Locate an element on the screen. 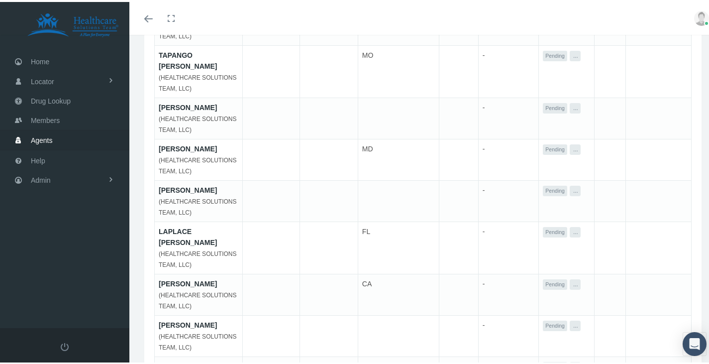  span: Admin is located at coordinates (41, 178).